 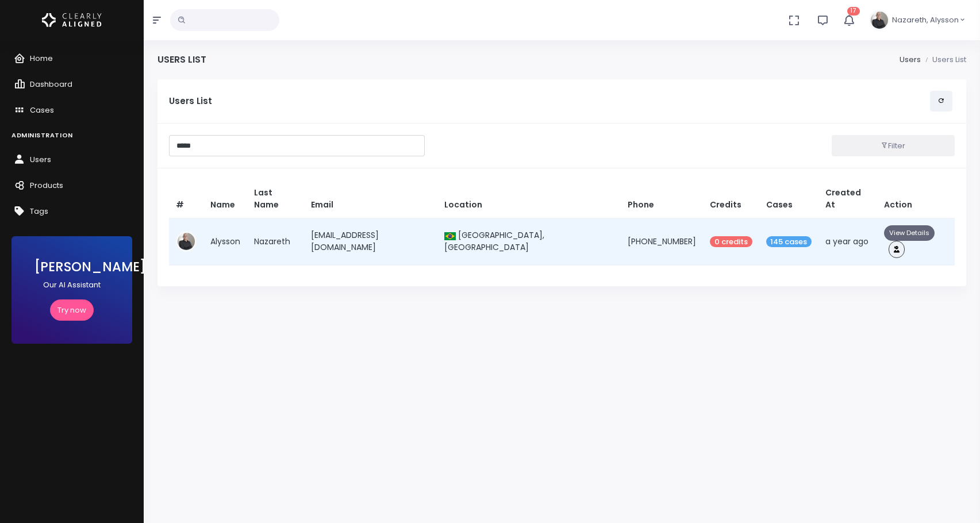 I want to click on th: Email, so click(x=371, y=199).